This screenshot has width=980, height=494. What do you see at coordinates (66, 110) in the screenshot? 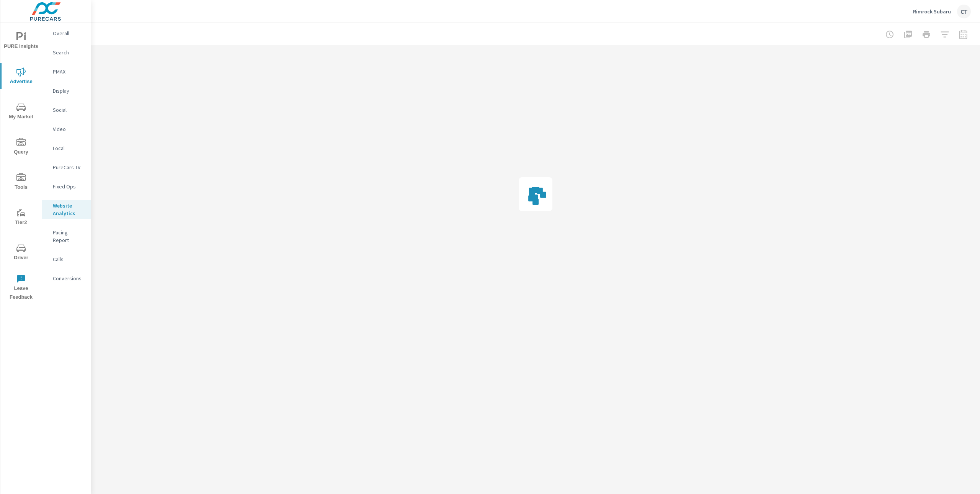
I see `div: Social` at bounding box center [66, 110].